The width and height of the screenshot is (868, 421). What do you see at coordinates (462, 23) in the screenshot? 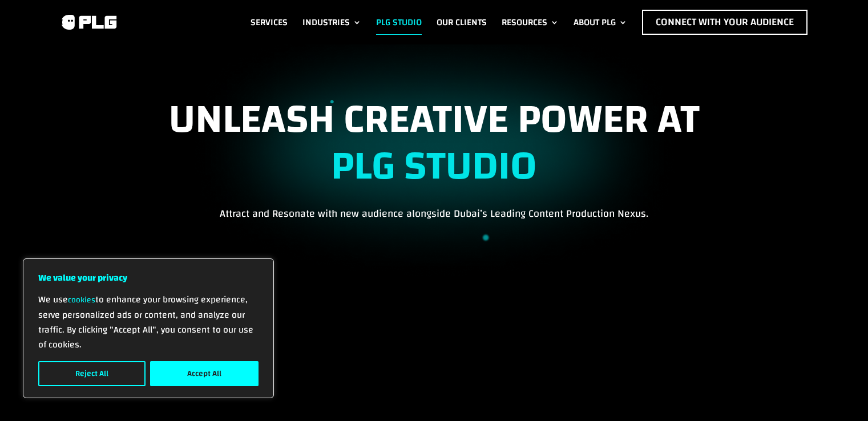
I see `a: Our Clients` at bounding box center [462, 23].